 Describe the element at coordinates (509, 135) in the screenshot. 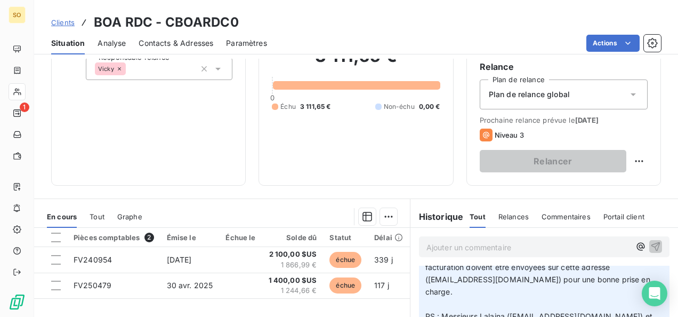

I see `span: Niveau 3` at that location.